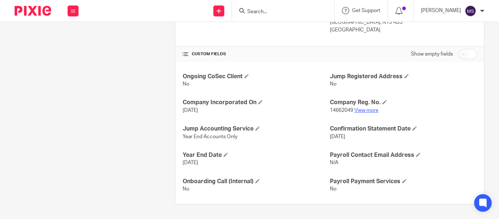  I want to click on a: View more, so click(367, 110).